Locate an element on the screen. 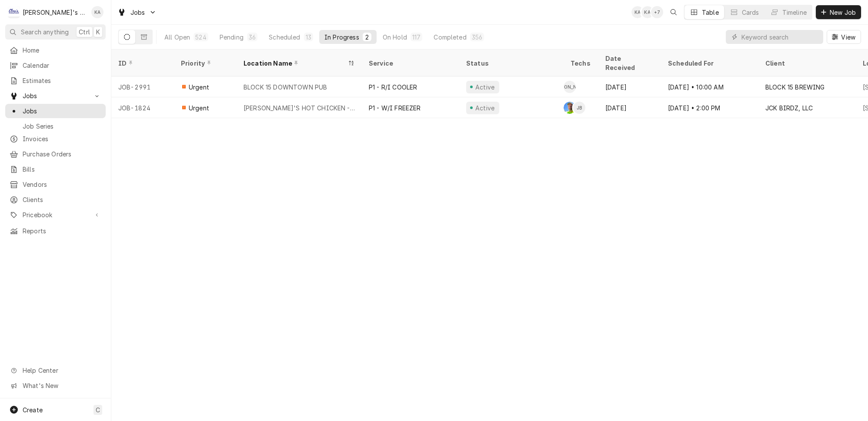 The image size is (868, 421). div: Cards is located at coordinates (751, 12).